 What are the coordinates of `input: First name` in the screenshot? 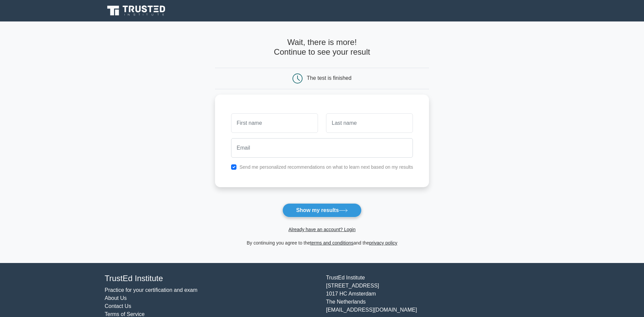 It's located at (274, 123).